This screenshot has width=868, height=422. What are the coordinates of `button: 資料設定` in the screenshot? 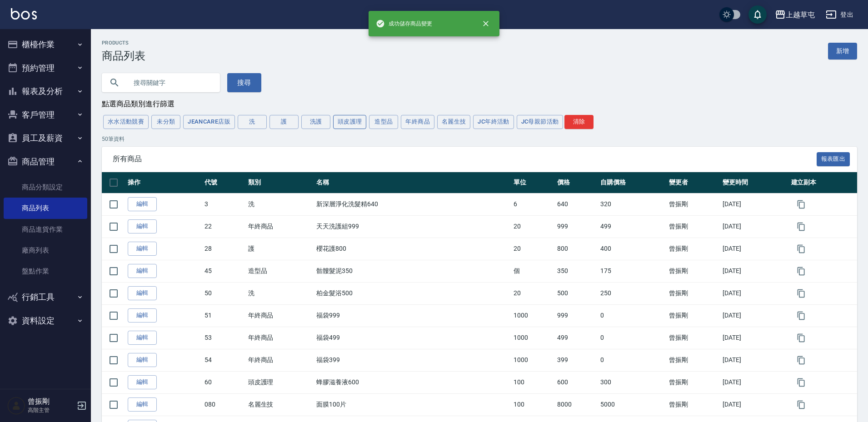 It's located at (45, 321).